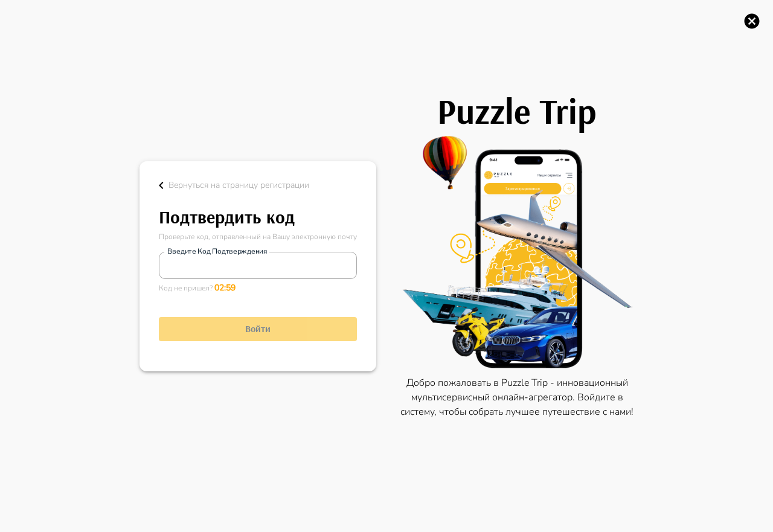 The height and width of the screenshot is (532, 773). What do you see at coordinates (258, 329) in the screenshot?
I see `button: Войти` at bounding box center [258, 329].